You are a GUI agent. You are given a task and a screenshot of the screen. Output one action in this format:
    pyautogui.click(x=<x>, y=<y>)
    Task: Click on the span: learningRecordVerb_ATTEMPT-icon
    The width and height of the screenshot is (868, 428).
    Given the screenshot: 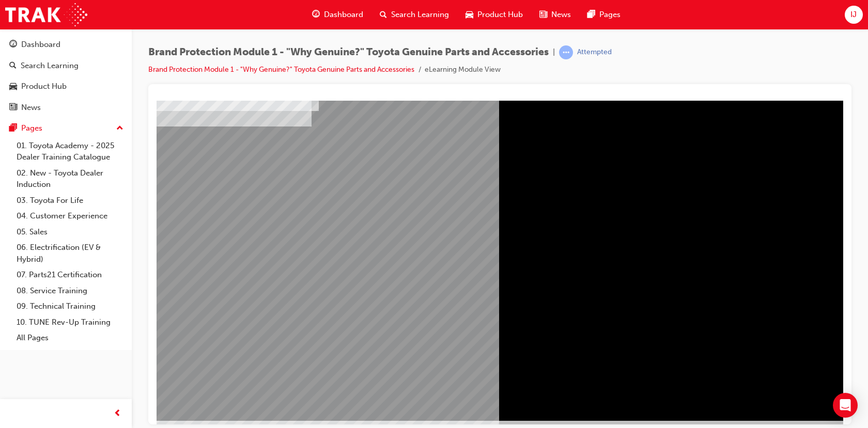 What is the action you would take?
    pyautogui.click(x=566, y=52)
    